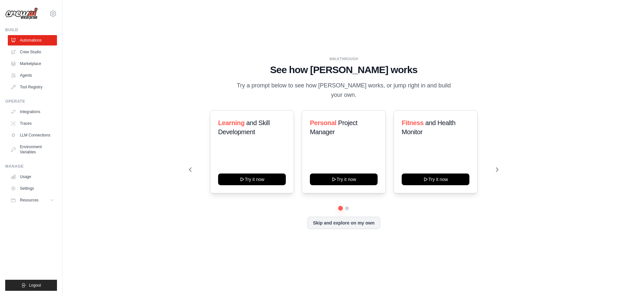 Image resolution: width=625 pixels, height=296 pixels. I want to click on img: Logo, so click(21, 14).